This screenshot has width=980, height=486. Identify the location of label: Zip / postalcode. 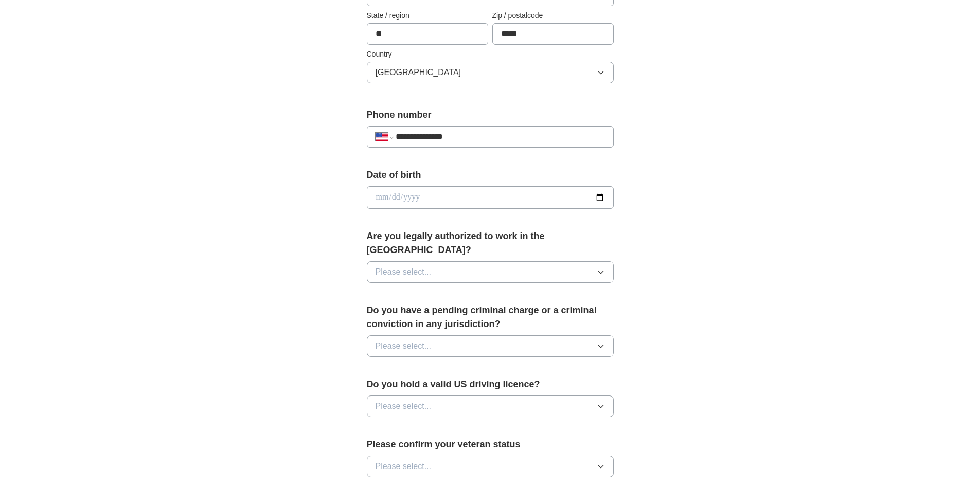
(553, 16).